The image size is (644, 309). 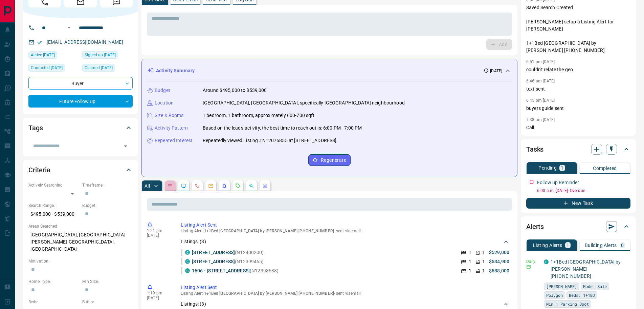 What do you see at coordinates (107, 185) in the screenshot?
I see `p: Timeframe:` at bounding box center [107, 185].